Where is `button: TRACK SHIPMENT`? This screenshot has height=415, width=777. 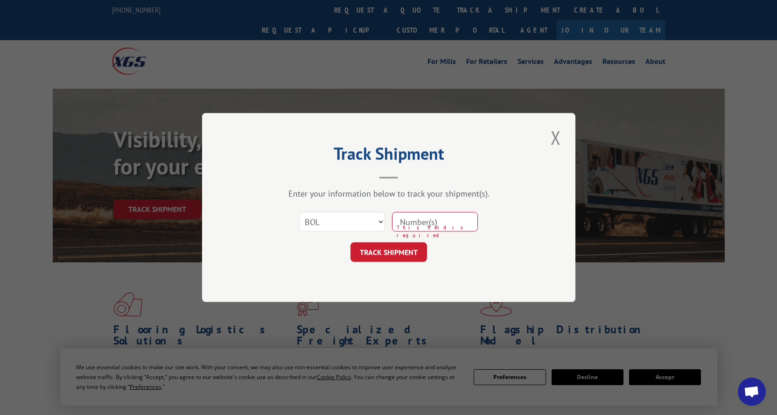 button: TRACK SHIPMENT is located at coordinates (389, 252).